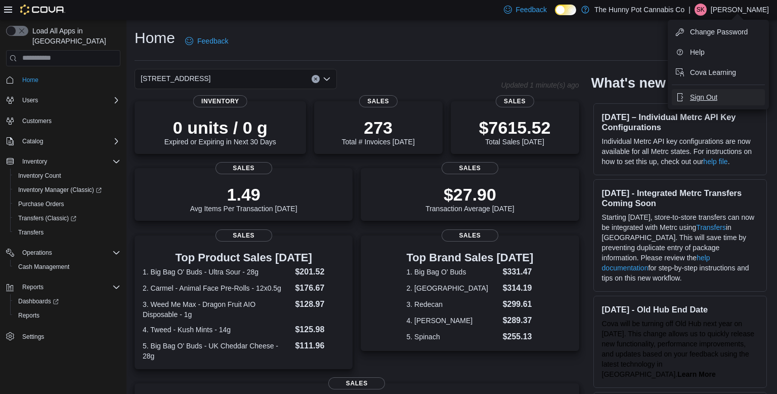  I want to click on a: Inventory Count, so click(39, 176).